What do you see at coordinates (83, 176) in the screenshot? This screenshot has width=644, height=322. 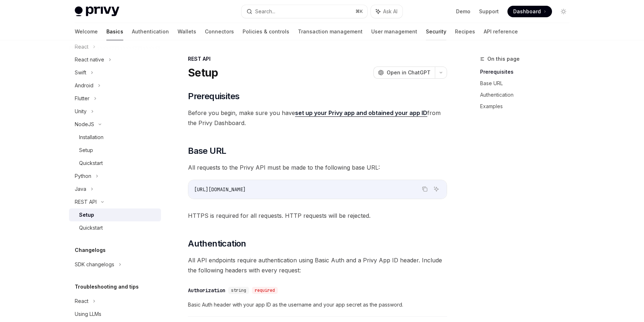 I see `div: Python` at bounding box center [83, 176].